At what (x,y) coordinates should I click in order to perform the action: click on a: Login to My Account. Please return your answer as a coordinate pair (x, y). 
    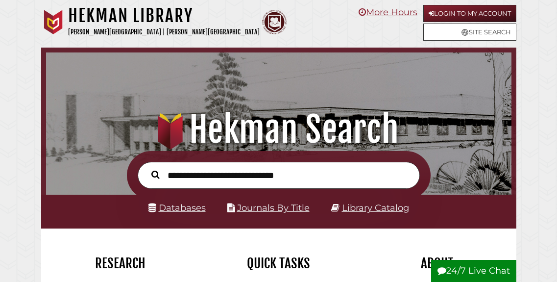
    Looking at the image, I should click on (470, 13).